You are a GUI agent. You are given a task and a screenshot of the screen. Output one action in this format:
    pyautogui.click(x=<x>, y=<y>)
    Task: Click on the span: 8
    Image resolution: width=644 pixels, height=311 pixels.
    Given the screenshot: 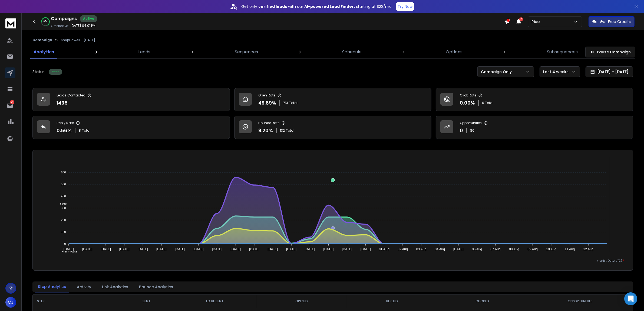 What is the action you would take?
    pyautogui.click(x=80, y=131)
    